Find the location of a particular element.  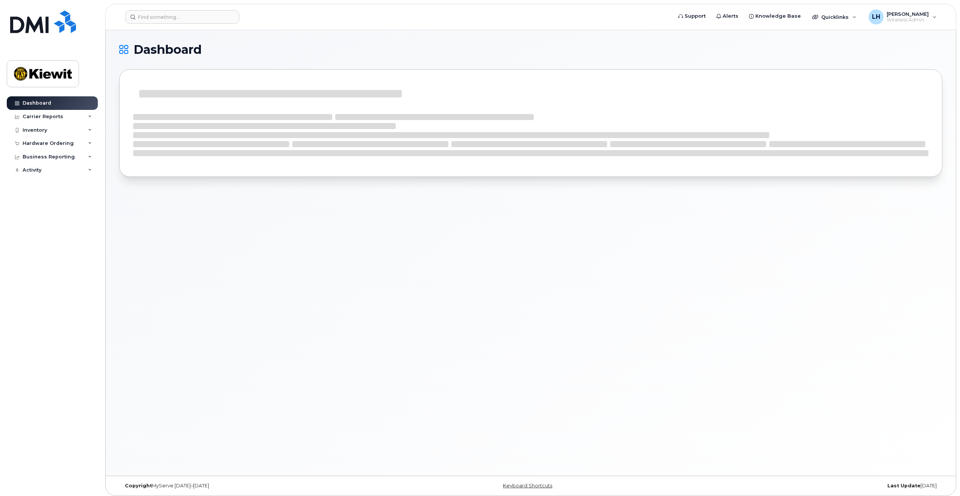

span: Dashboard is located at coordinates (167, 50).